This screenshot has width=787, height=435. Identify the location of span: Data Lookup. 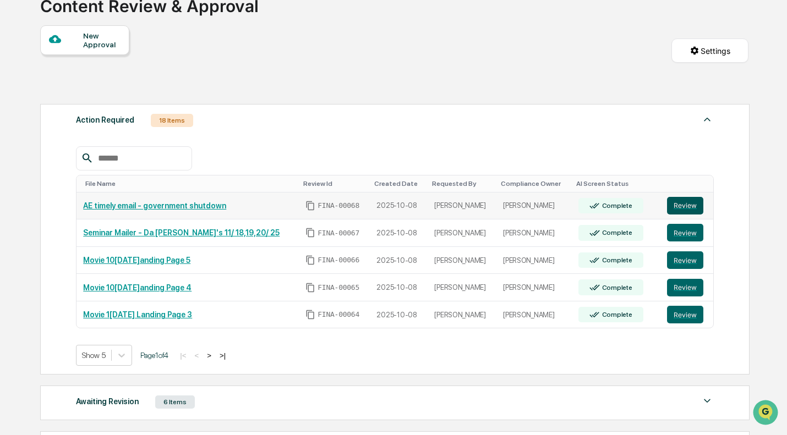
(46, 165).